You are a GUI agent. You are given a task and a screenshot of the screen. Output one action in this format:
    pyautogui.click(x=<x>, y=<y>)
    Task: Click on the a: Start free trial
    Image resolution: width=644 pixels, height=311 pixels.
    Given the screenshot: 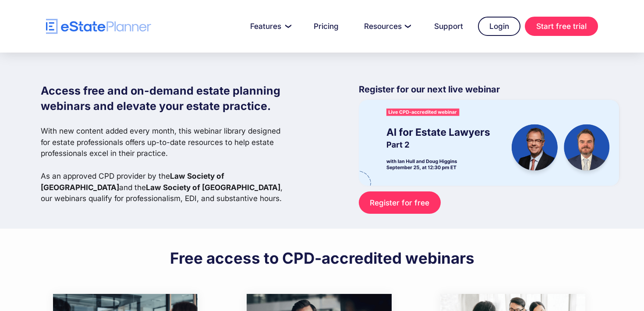 What is the action you would take?
    pyautogui.click(x=561, y=26)
    